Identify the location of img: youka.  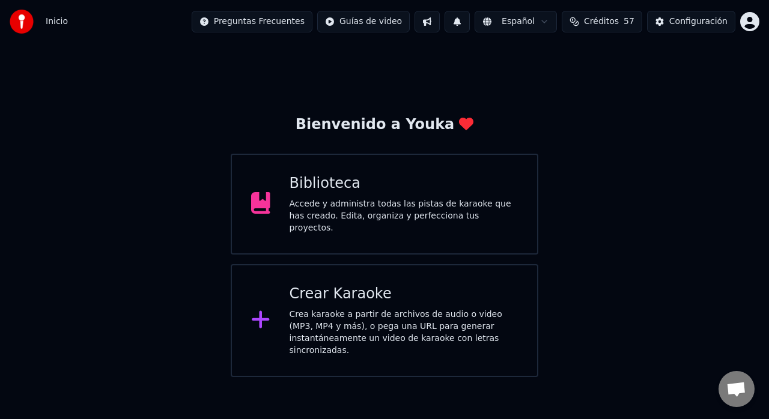
(22, 22).